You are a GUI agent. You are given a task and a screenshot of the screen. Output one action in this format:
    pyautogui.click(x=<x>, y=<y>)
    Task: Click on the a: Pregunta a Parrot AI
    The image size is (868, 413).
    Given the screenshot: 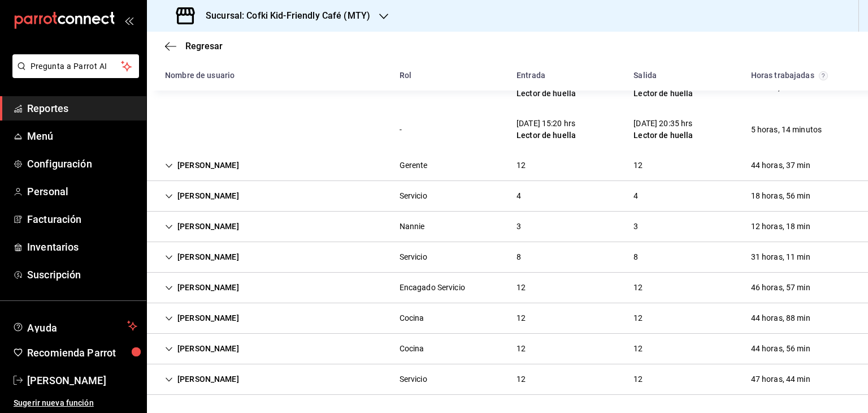 What is the action you would take?
    pyautogui.click(x=74, y=74)
    